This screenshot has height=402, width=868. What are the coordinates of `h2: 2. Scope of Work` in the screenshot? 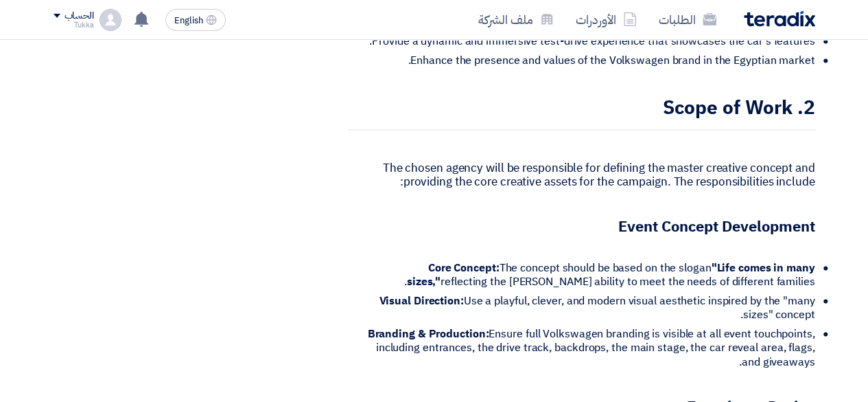 It's located at (581, 112).